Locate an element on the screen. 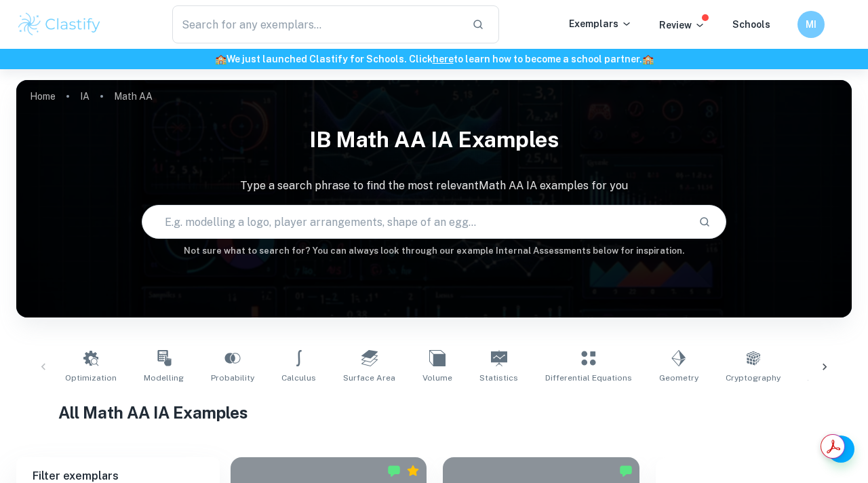 The width and height of the screenshot is (868, 483). button: MI is located at coordinates (811, 25).